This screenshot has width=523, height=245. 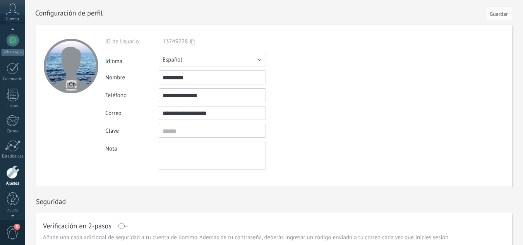 What do you see at coordinates (77, 226) in the screenshot?
I see `h1: Verificación en 2-pasos` at bounding box center [77, 226].